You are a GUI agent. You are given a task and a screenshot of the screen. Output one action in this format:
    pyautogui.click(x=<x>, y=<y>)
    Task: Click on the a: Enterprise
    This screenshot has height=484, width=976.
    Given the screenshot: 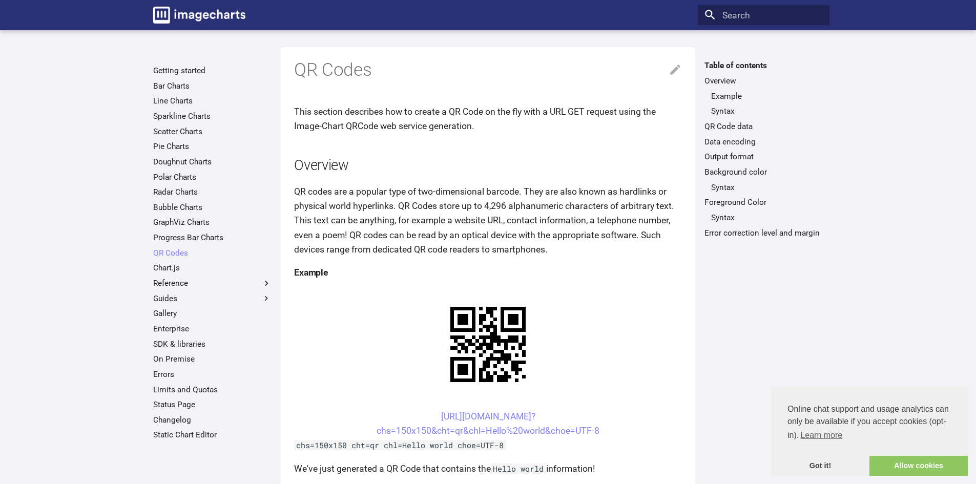 What is the action you would take?
    pyautogui.click(x=212, y=329)
    